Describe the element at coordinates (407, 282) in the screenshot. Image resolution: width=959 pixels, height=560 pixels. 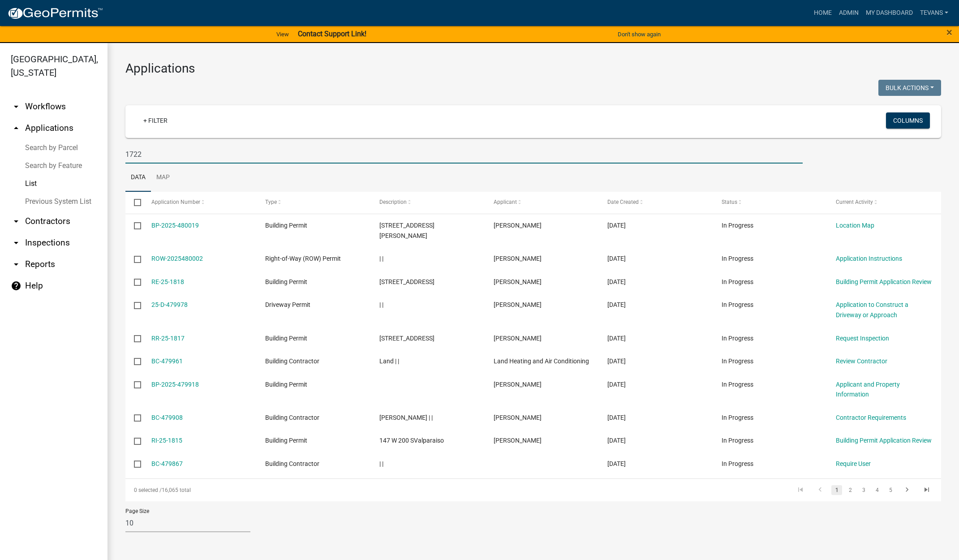
I see `span: 1180 Sunnyslope DrCrown Point` at that location.